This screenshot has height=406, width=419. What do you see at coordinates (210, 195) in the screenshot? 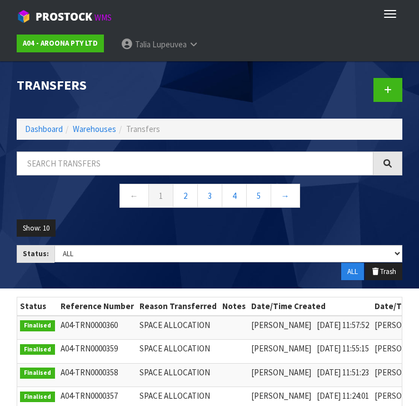
I see `a: 3` at bounding box center [210, 195].